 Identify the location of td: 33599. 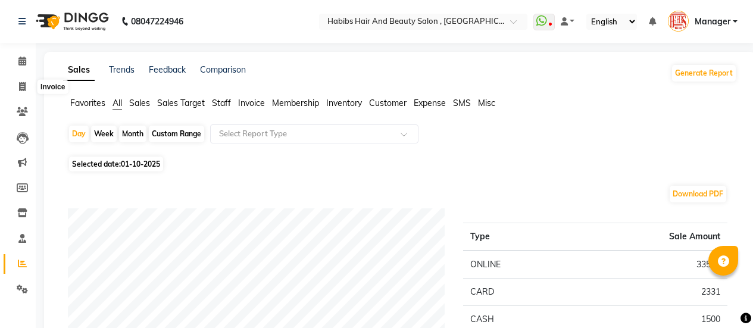
(648, 264).